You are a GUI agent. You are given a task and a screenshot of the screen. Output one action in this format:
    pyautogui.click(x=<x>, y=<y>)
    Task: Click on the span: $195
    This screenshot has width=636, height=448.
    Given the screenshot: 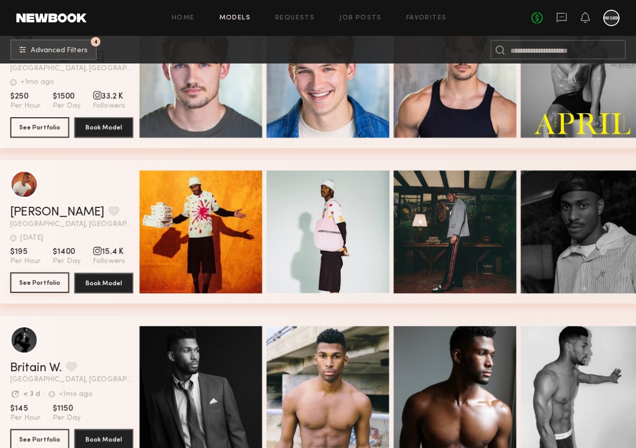 What is the action you would take?
    pyautogui.click(x=25, y=252)
    